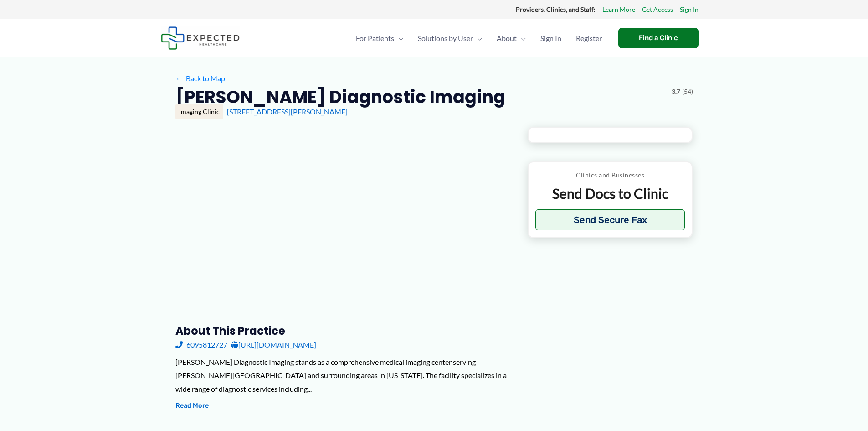 The width and height of the screenshot is (868, 431). Describe the element at coordinates (375, 39) in the screenshot. I see `span: For Patients` at that location.